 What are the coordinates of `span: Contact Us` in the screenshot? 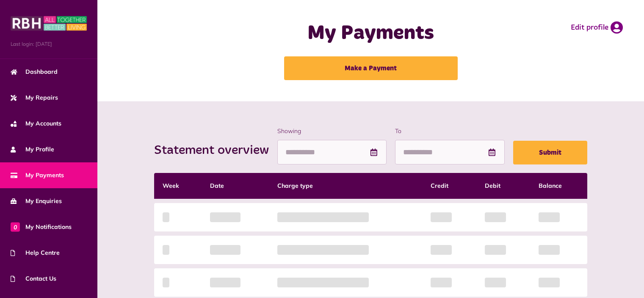 It's located at (33, 278).